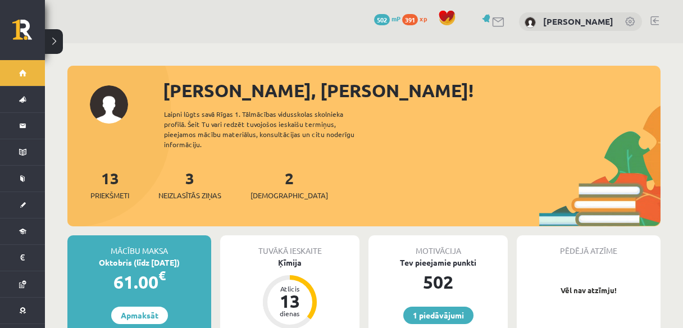 This screenshot has width=683, height=328. Describe the element at coordinates (396, 19) in the screenshot. I see `span: mP` at that location.